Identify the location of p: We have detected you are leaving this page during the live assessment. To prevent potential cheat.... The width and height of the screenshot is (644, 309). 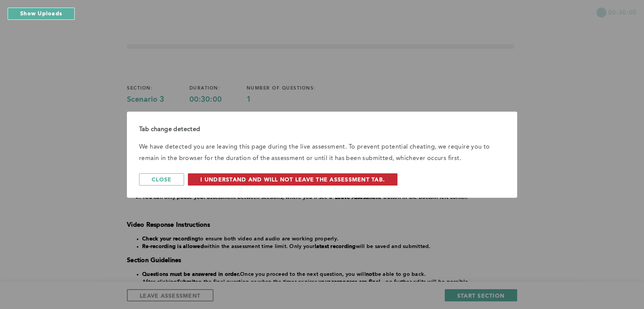
(322, 153).